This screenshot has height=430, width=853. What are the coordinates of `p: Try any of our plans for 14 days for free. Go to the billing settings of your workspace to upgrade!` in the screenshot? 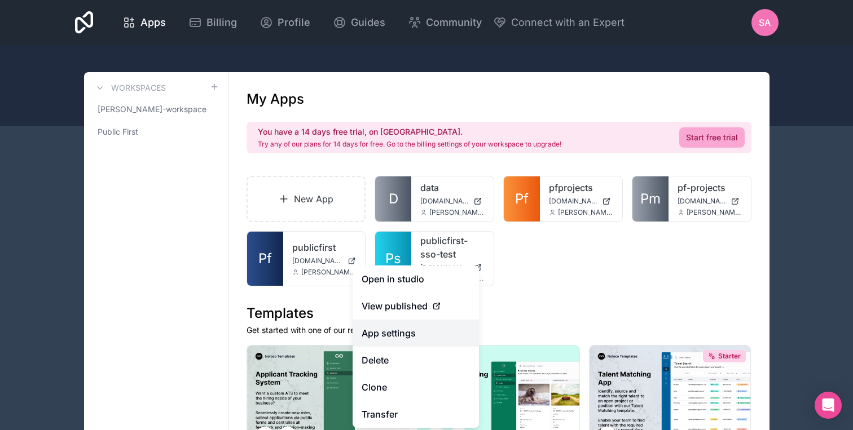 It's located at (410, 144).